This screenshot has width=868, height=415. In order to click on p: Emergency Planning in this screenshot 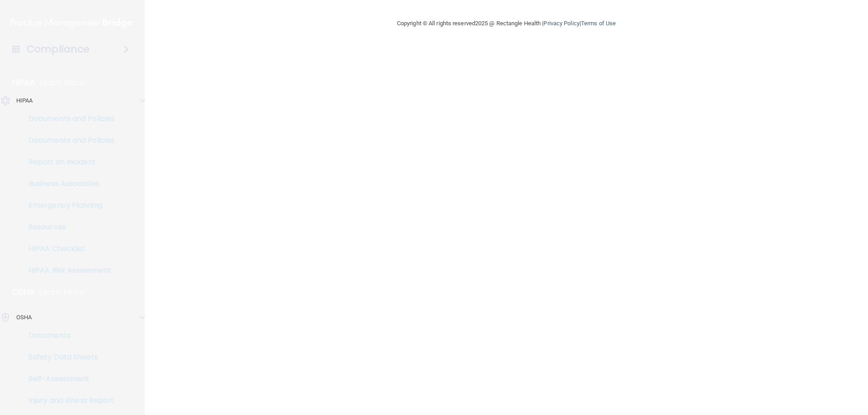, I will do `click(67, 206)`.